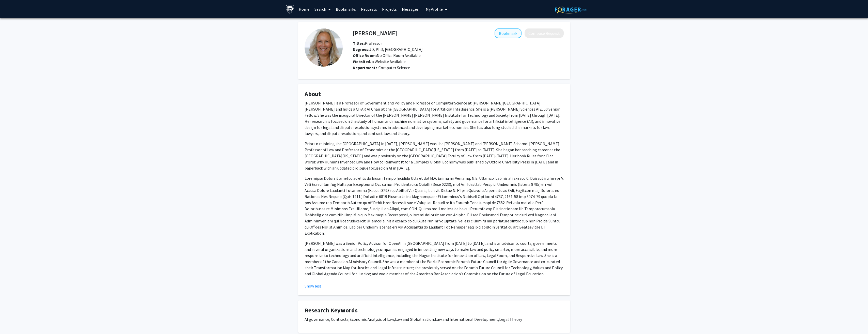 The image size is (868, 334). I want to click on b: Titles:, so click(359, 43).